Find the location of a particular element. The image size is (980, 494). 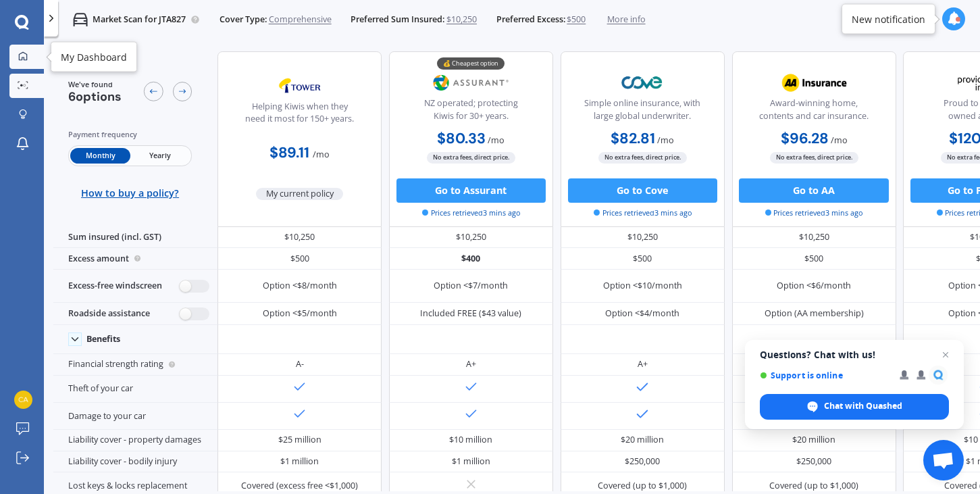

button: Go to AA is located at coordinates (813, 191).